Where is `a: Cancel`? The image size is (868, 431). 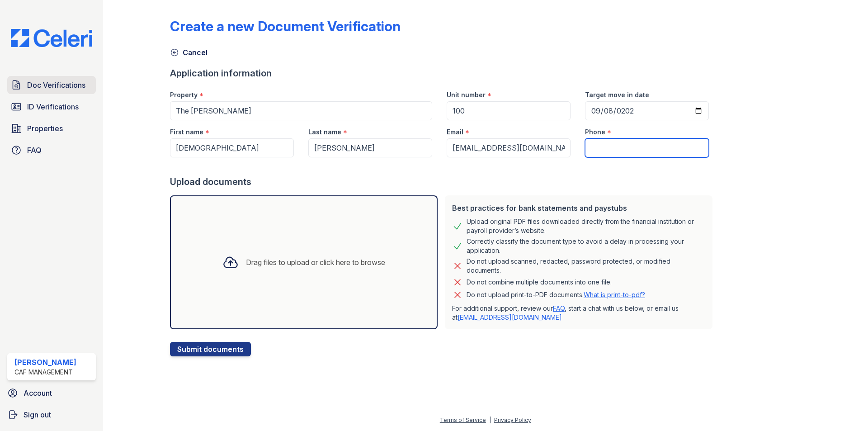 a: Cancel is located at coordinates (188, 53).